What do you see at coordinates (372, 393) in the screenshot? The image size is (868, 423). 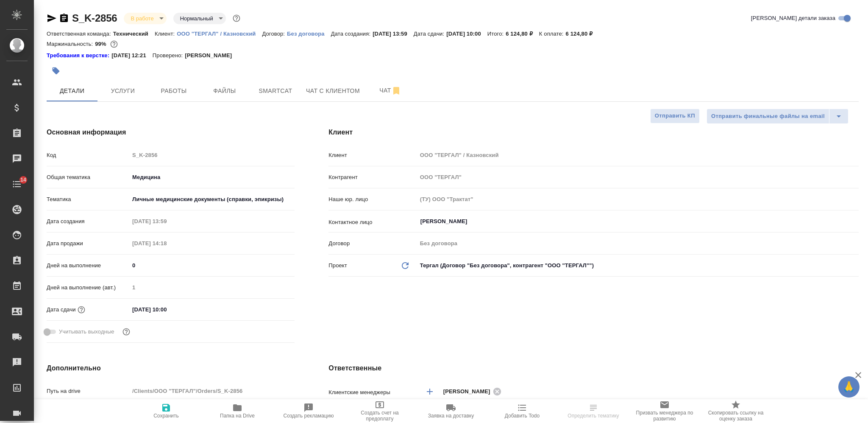 I see `p: Клиентские менеджеры` at bounding box center [372, 393].